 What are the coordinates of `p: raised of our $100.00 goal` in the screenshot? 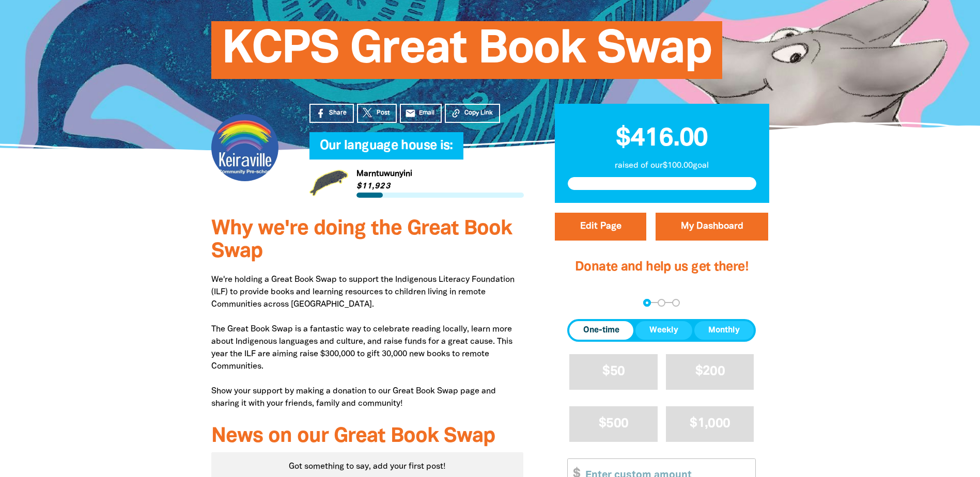 It's located at (662, 166).